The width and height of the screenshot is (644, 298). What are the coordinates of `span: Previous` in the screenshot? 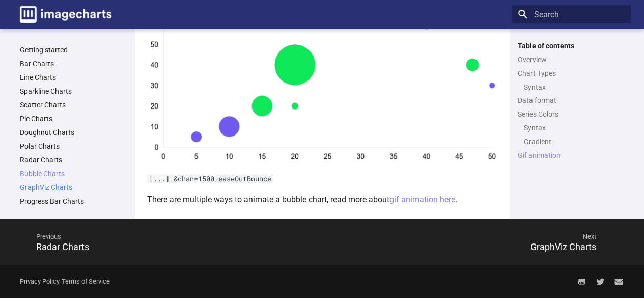 It's located at (168, 237).